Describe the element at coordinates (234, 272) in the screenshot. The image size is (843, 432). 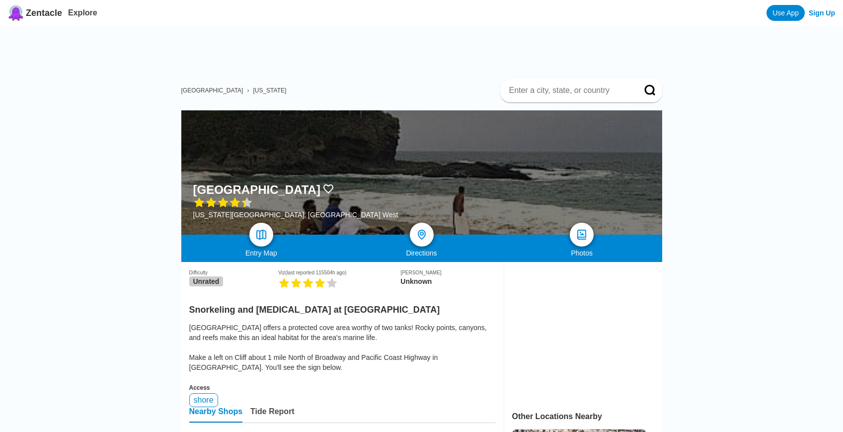
I see `div: Difficulty` at that location.